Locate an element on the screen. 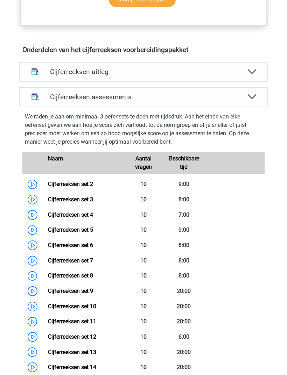  a: assessments Cijferreeksen assessments is located at coordinates (143, 97).